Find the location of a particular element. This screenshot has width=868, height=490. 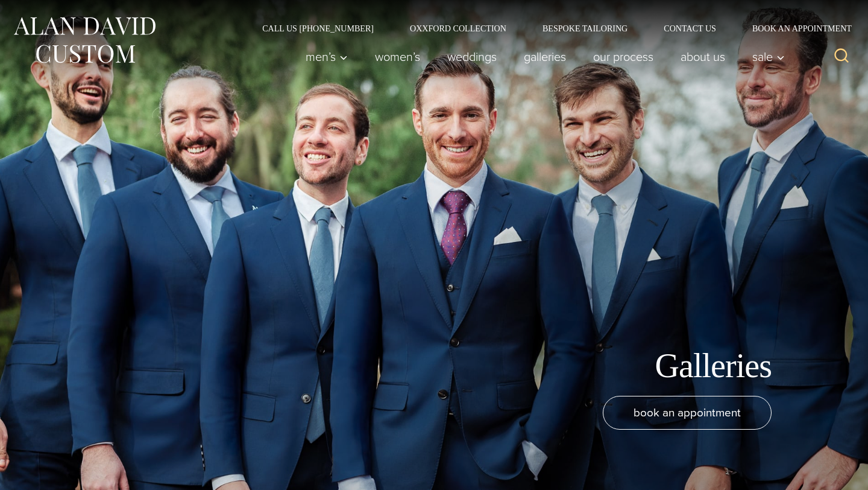

a: Book an Appointment is located at coordinates (795, 28).